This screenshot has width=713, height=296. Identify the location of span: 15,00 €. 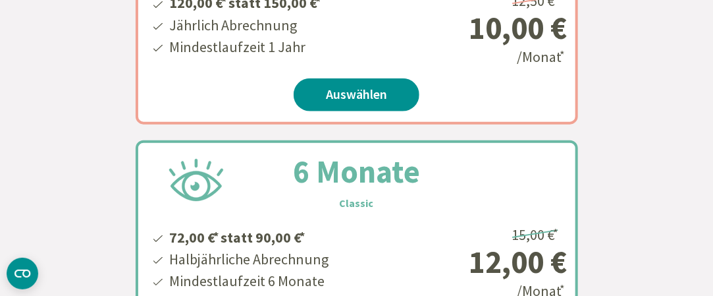
(536, 234).